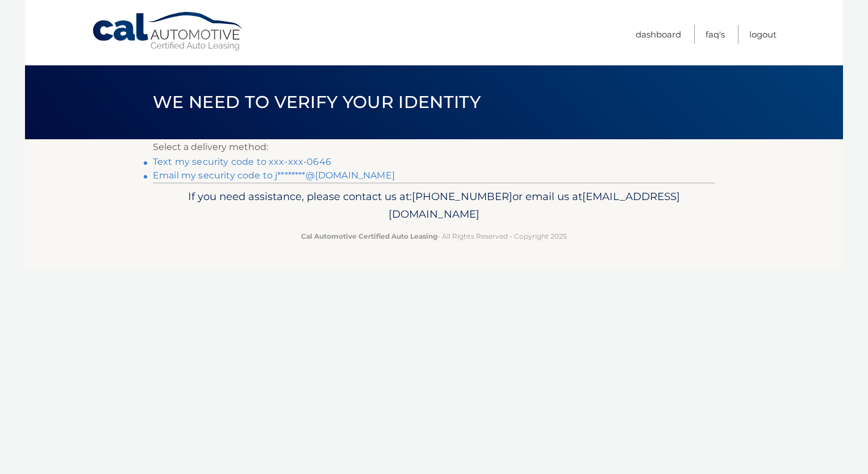 Image resolution: width=868 pixels, height=474 pixels. Describe the element at coordinates (369, 236) in the screenshot. I see `strong: Cal Automotive Certified Auto Leasing` at that location.